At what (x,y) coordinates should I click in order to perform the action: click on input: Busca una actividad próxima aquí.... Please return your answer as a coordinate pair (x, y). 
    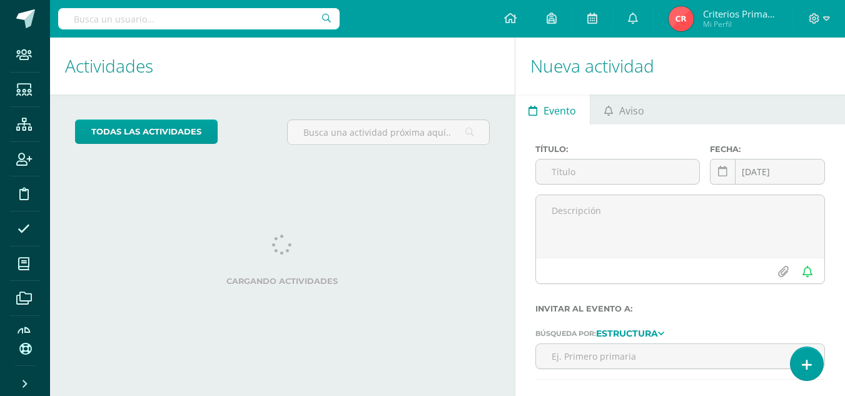
    Looking at the image, I should click on (388, 132).